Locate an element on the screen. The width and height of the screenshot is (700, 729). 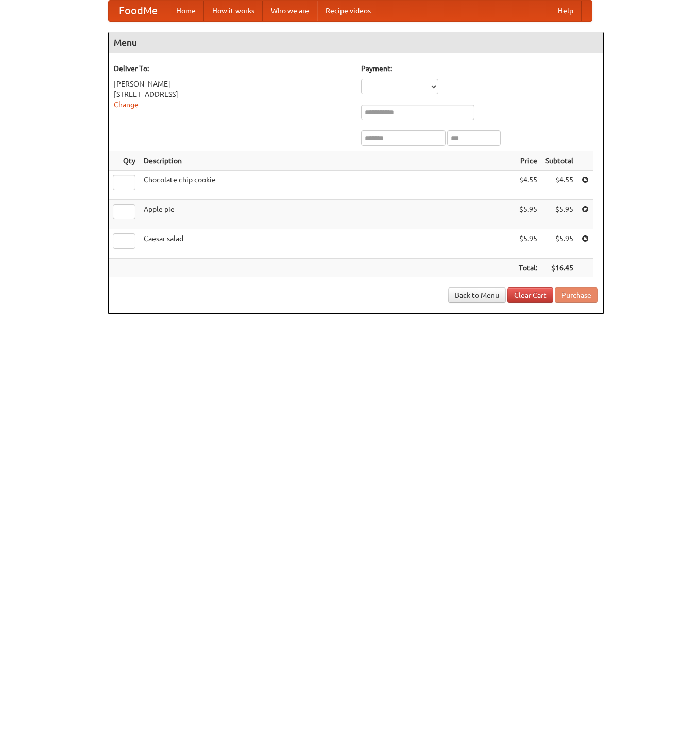
button: Purchase is located at coordinates (577, 295).